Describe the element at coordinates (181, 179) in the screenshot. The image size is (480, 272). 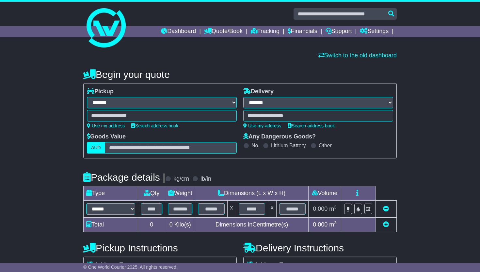
I see `label: kg/cm` at that location.